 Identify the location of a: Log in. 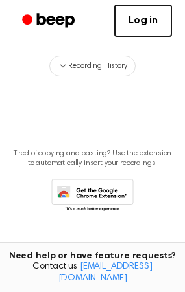
(143, 21).